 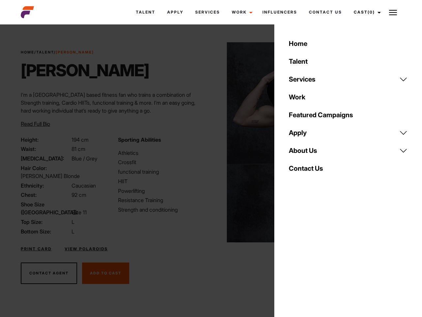 What do you see at coordinates (163, 172) in the screenshot?
I see `li: functional training` at bounding box center [163, 172].